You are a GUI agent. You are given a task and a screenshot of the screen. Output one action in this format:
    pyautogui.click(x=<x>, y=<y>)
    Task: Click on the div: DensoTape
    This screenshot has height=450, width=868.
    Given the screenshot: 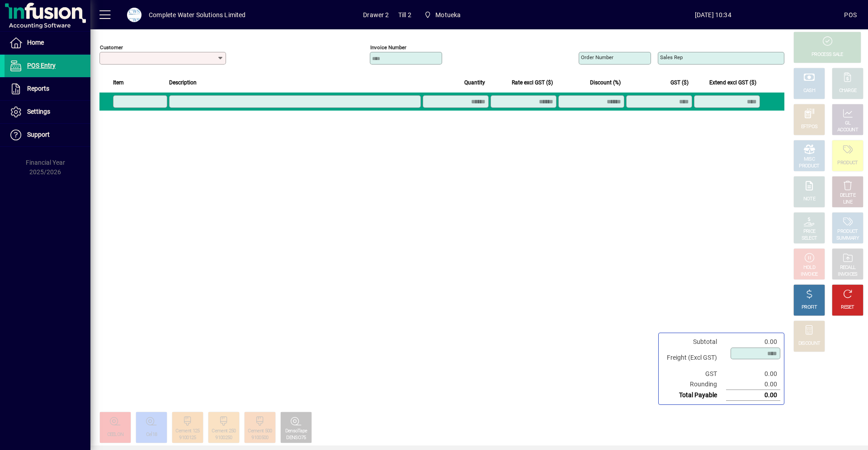 What is the action you would take?
    pyautogui.click(x=296, y=431)
    